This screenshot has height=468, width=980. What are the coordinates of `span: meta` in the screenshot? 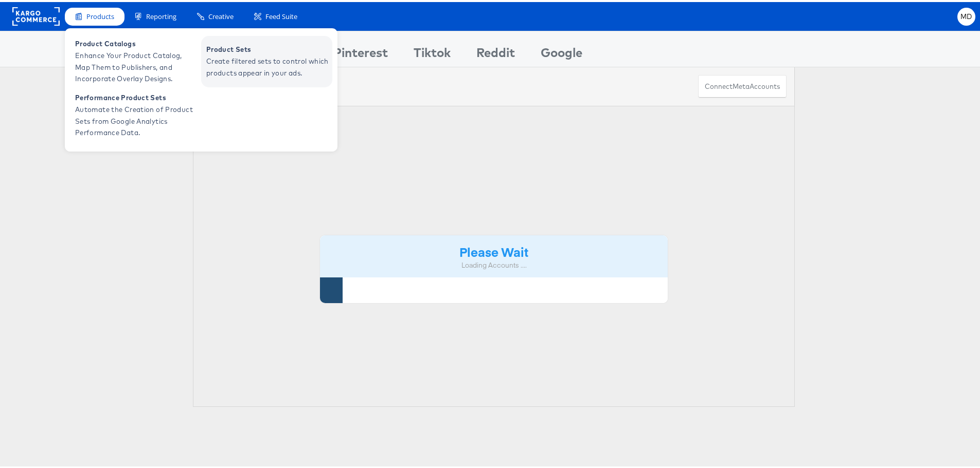 It's located at (741, 85).